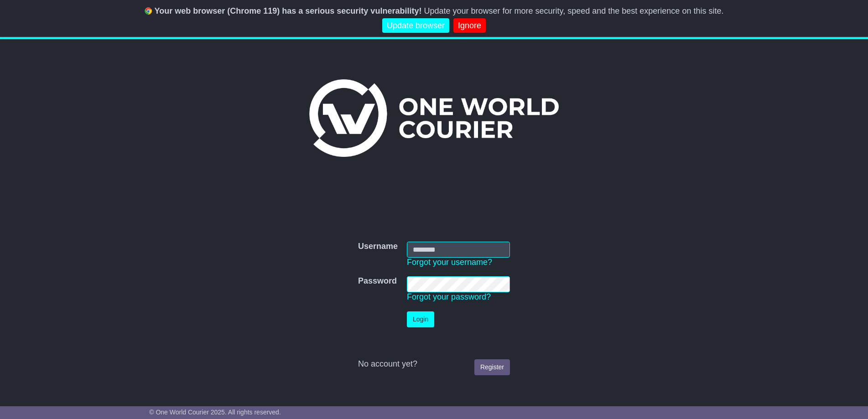 This screenshot has height=419, width=868. Describe the element at coordinates (434, 118) in the screenshot. I see `img: One World` at that location.